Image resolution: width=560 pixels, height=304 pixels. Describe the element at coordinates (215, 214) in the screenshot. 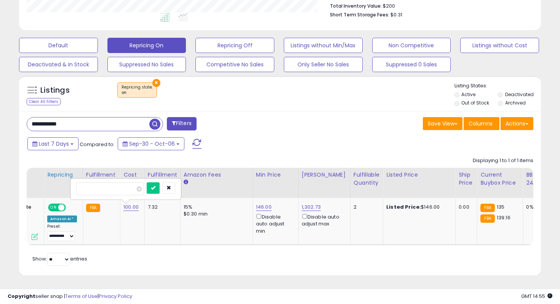

I see `div: $0.30 min` at that location.